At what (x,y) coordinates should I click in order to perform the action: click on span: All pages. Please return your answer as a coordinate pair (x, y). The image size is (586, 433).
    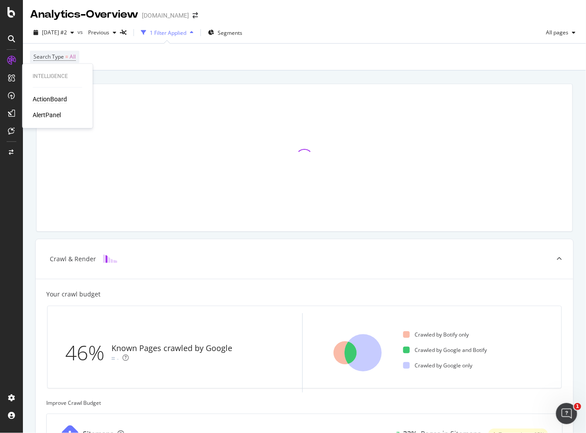
    Looking at the image, I should click on (555, 32).